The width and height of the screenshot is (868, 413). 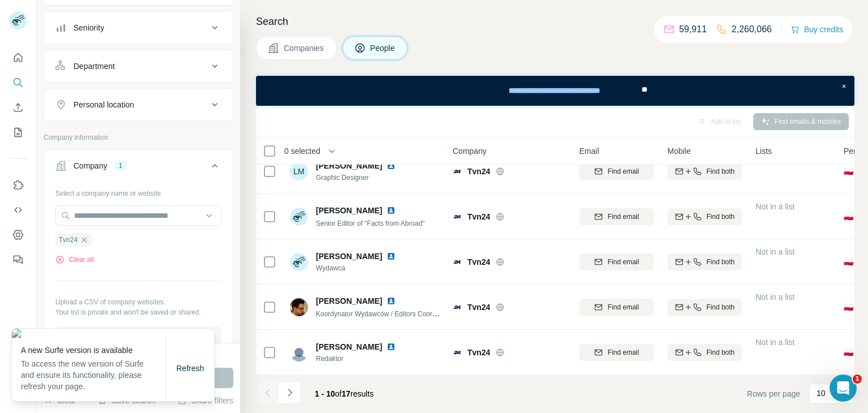 What do you see at coordinates (384, 48) in the screenshot?
I see `span: People` at bounding box center [384, 48].